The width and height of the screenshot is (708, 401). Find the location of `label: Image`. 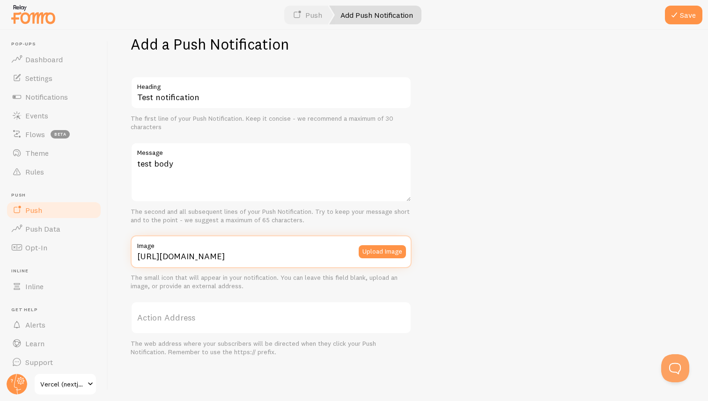

label: Image is located at coordinates (271, 243).